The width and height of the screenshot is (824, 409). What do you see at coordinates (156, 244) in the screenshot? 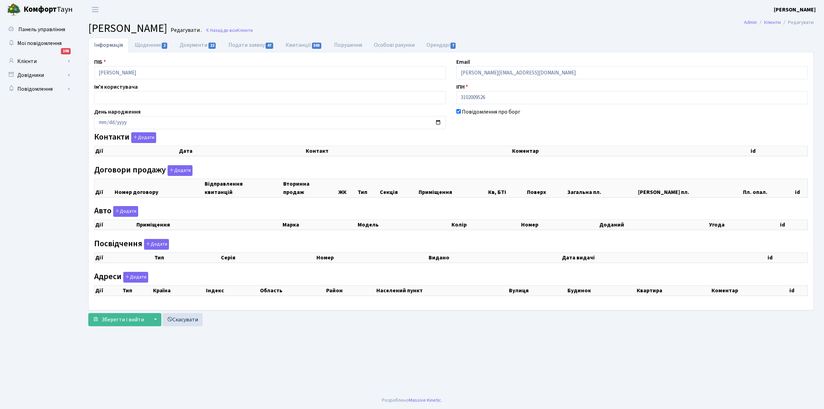
I see `button: Посвідчення` at bounding box center [156, 244].